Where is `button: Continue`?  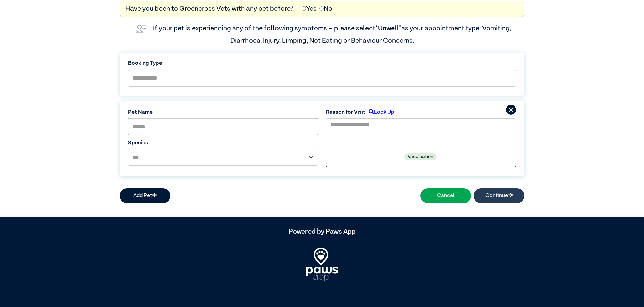
button: Continue is located at coordinates (499, 196).